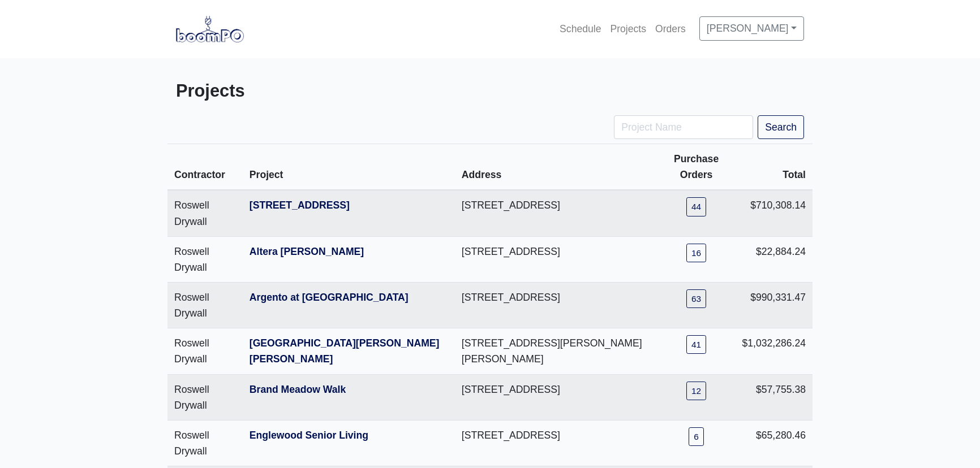 This screenshot has width=980, height=468. Describe the element at coordinates (205, 167) in the screenshot. I see `th: Contractor` at that location.